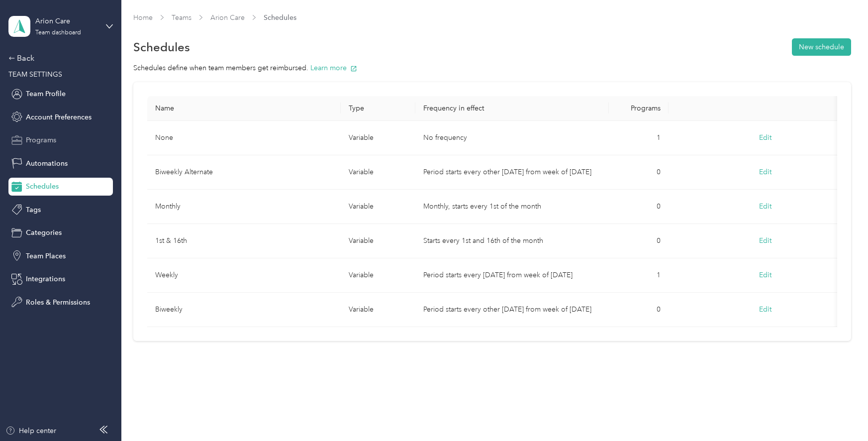  I want to click on span: Roles & Permissions, so click(58, 302).